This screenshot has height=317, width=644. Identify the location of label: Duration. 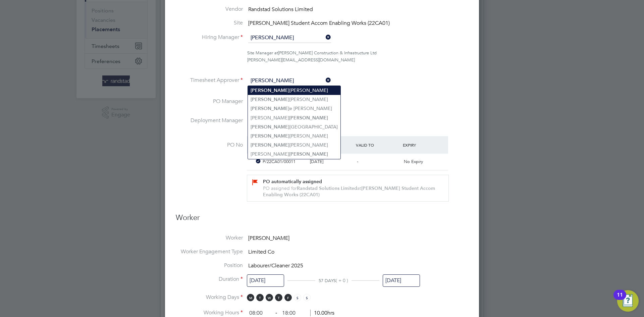
(209, 279).